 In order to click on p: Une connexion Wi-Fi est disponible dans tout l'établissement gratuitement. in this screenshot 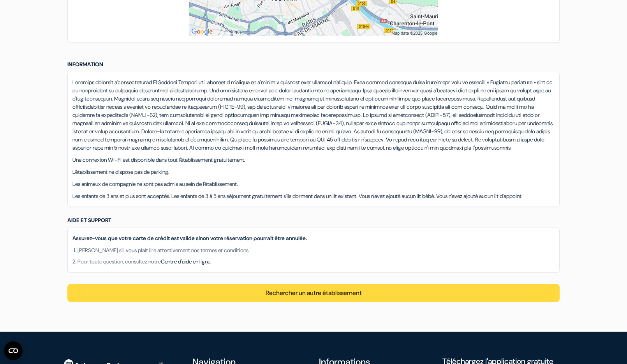, I will do `click(314, 160)`.